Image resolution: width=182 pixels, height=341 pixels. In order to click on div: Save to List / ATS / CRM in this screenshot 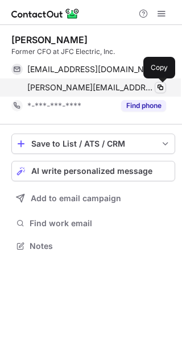, I will do `click(93, 144)`.